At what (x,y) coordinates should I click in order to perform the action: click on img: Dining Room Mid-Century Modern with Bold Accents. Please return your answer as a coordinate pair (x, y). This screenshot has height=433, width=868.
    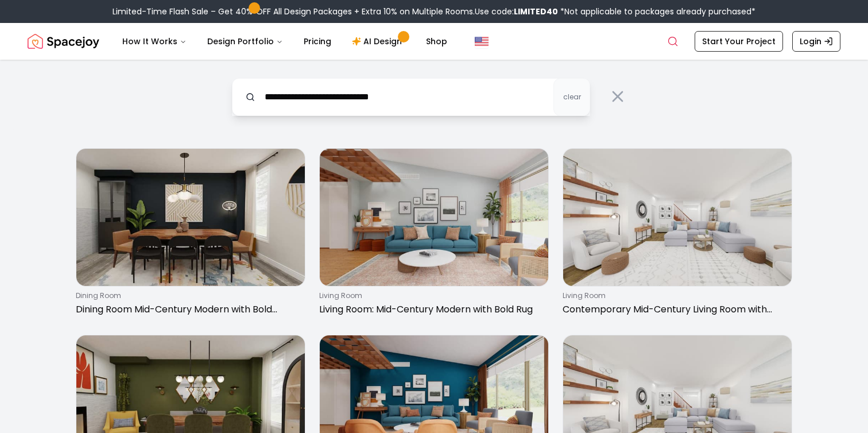
    Looking at the image, I should click on (191, 217).